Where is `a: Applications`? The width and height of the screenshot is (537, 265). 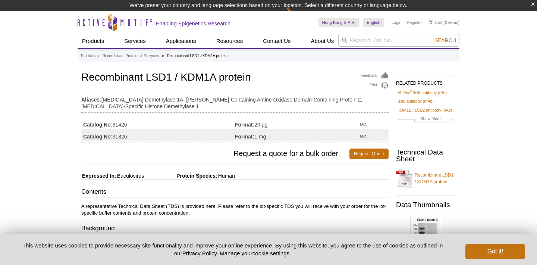
a: Applications is located at coordinates (181, 41).